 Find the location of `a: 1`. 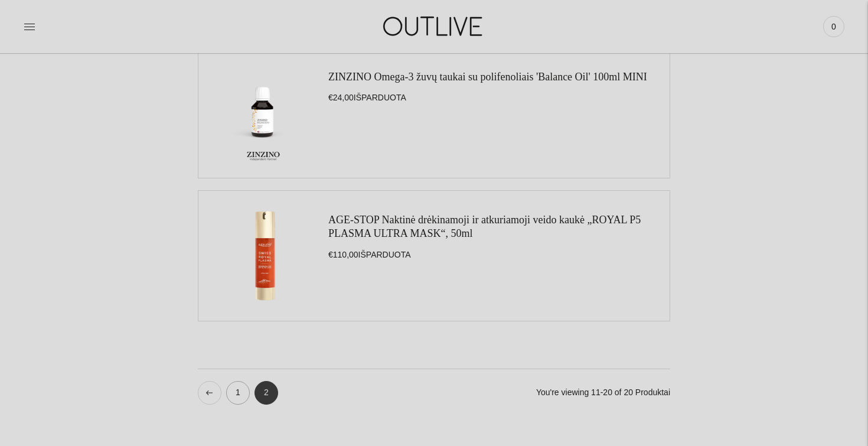

a: 1 is located at coordinates (238, 393).